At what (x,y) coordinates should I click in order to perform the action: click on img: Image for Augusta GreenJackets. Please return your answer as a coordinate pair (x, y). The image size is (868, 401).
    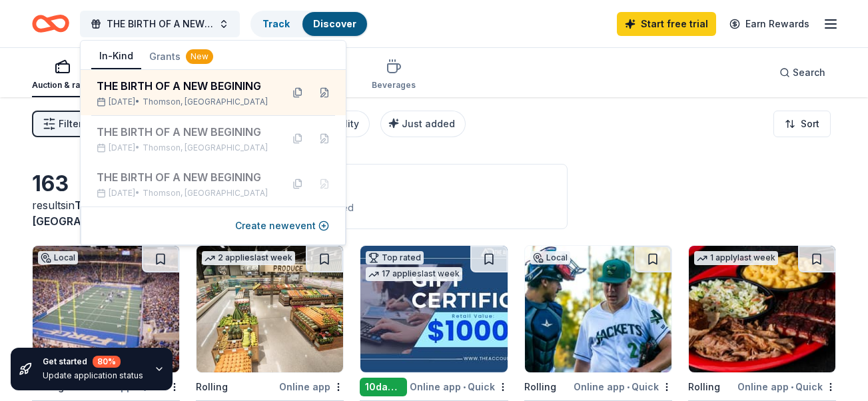
    Looking at the image, I should click on (598, 309).